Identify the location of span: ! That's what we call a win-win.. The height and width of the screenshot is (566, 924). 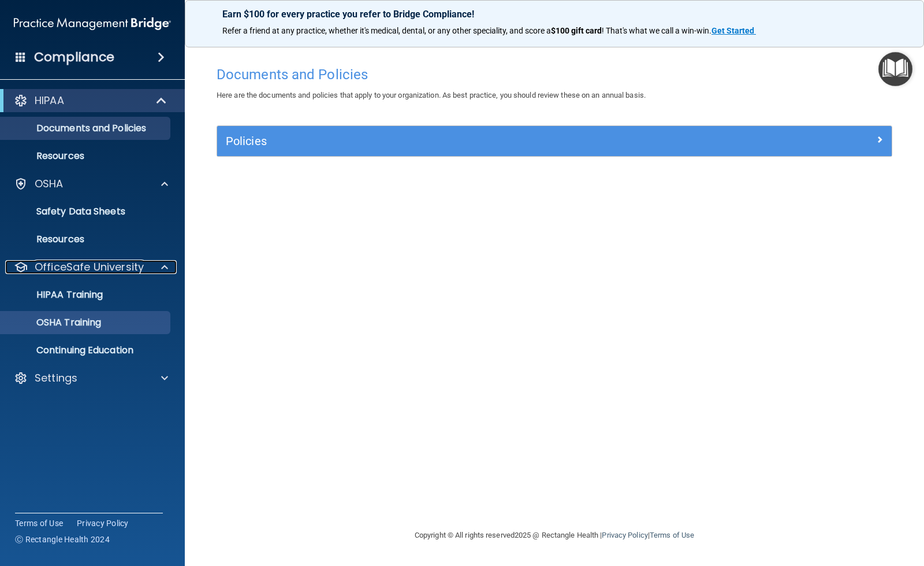
(657, 30).